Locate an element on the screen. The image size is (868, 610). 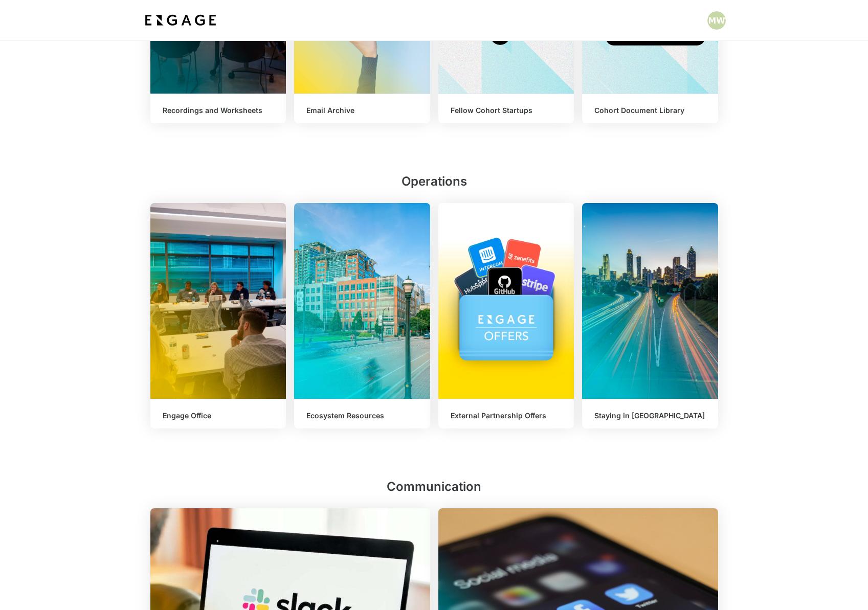
h6: Ecosystem Resources is located at coordinates (362, 416).